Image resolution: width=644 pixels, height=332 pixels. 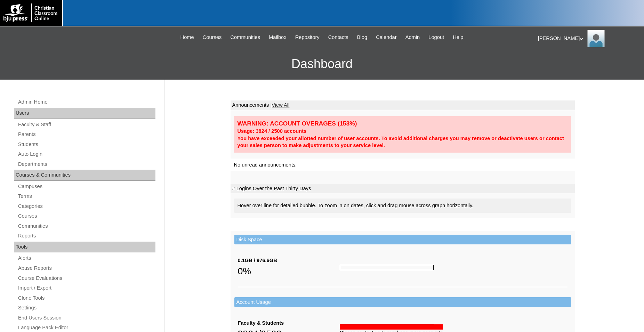 What do you see at coordinates (280, 105) in the screenshot?
I see `a: View All` at bounding box center [280, 105].